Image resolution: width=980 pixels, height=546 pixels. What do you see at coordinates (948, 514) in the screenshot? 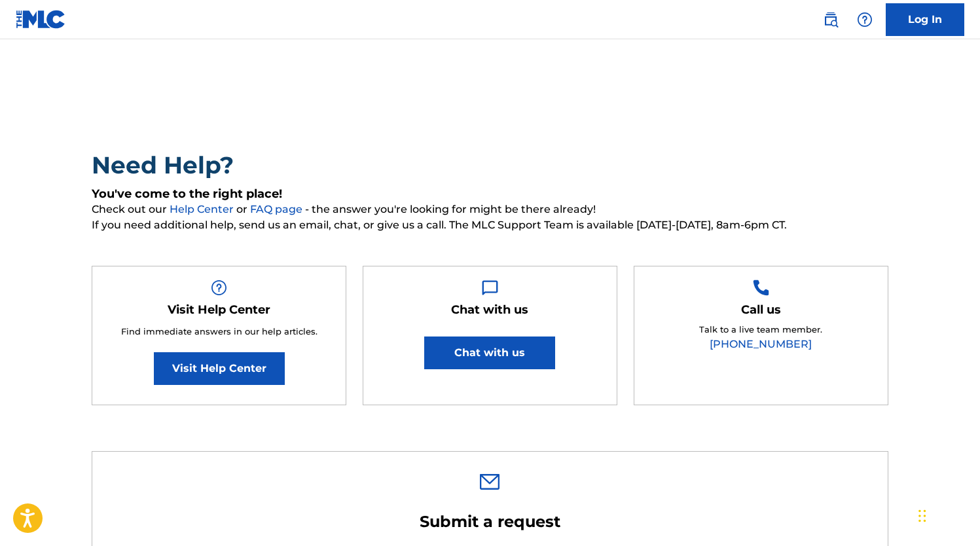
I see `div: Chat Widget` at bounding box center [948, 514].